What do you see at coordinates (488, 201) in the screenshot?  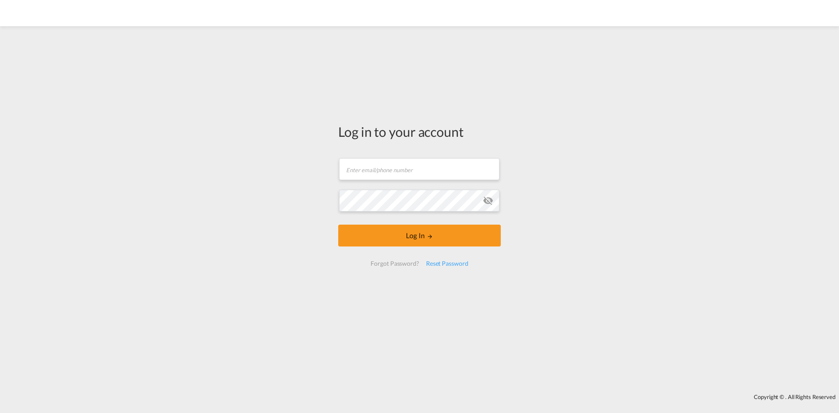 I see `md-icon: icon-eye-off` at bounding box center [488, 201].